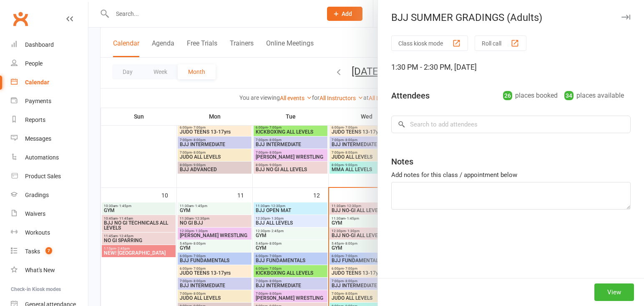  What do you see at coordinates (49, 64) in the screenshot?
I see `a: People` at bounding box center [49, 64].